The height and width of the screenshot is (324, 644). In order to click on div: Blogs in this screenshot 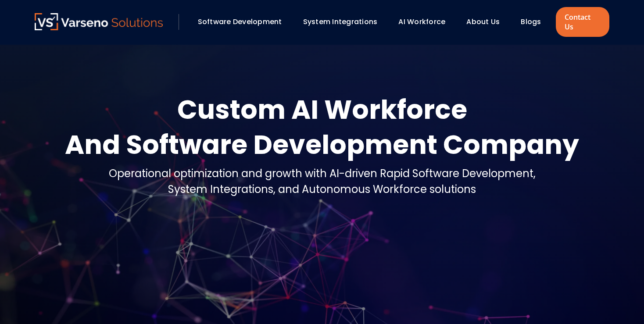, I will do `click(535, 22)`.